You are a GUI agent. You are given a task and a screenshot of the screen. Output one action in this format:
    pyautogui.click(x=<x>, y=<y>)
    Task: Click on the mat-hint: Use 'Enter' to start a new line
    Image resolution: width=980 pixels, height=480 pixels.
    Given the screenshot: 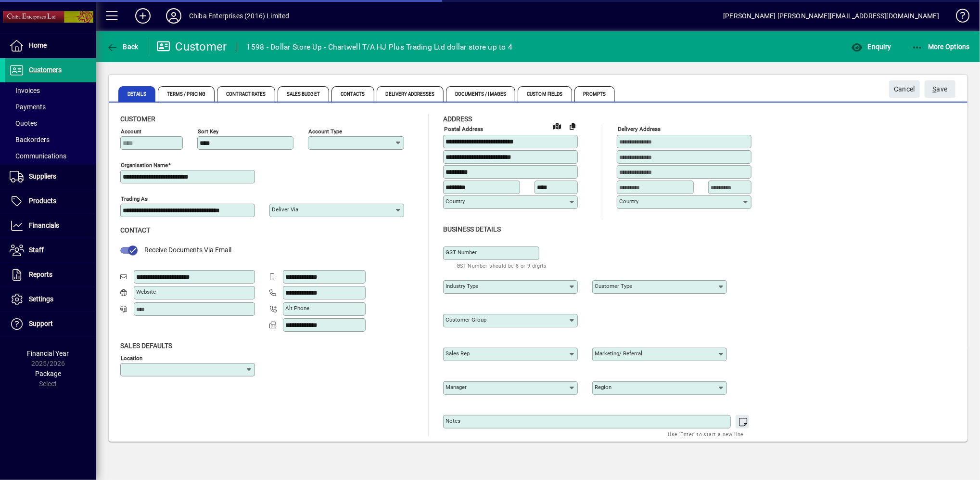 What is the action you would take?
    pyautogui.click(x=706, y=434)
    